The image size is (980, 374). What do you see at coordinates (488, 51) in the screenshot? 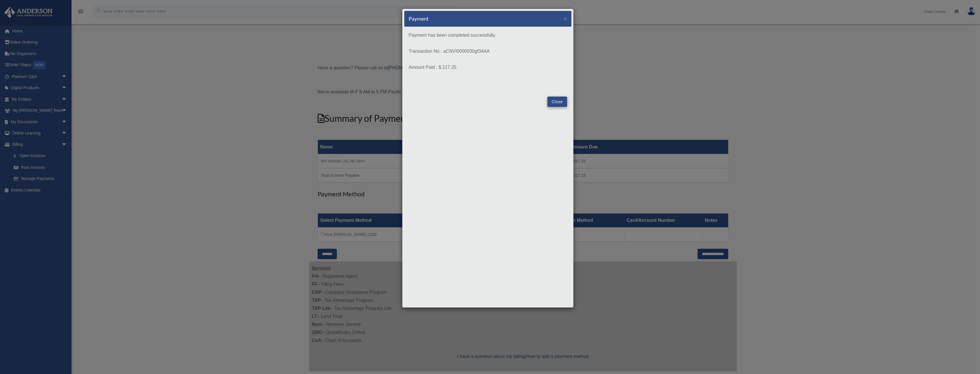
I see `p: Transaction No : aCNVI0000030gf34AA` at bounding box center [488, 51].